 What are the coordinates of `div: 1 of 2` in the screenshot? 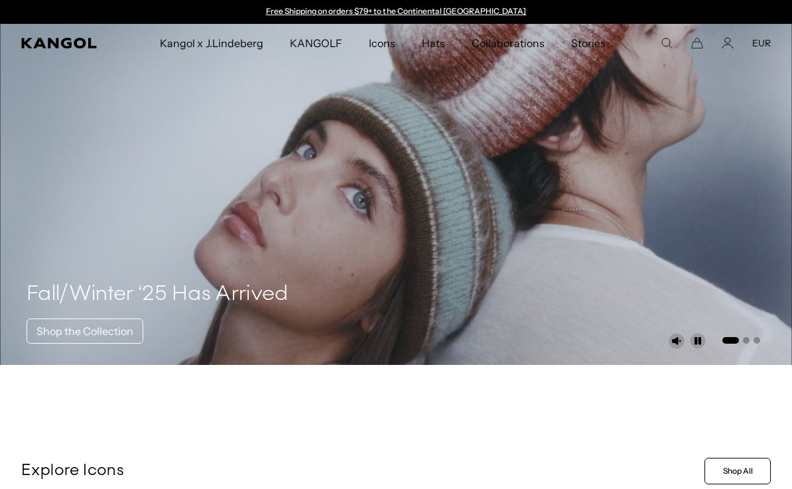 It's located at (396, 12).